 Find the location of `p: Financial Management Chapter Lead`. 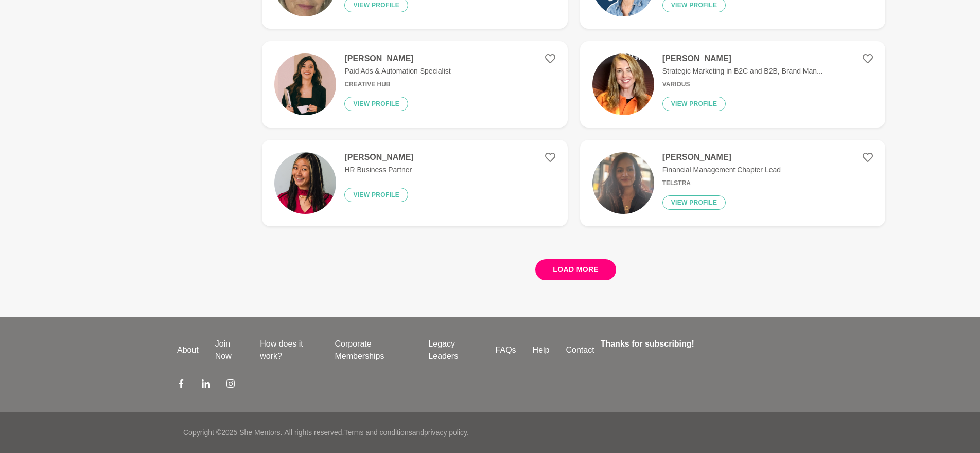

p: Financial Management Chapter Lead is located at coordinates (722, 169).